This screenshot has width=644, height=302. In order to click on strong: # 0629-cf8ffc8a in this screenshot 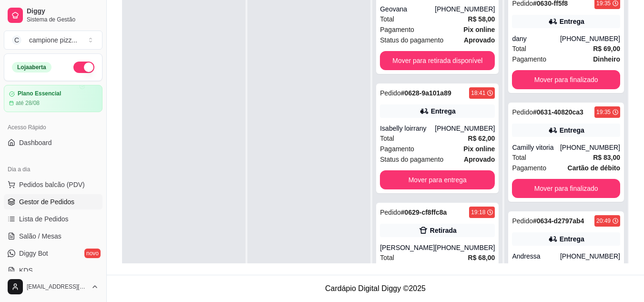, I will do `click(424, 212)`.